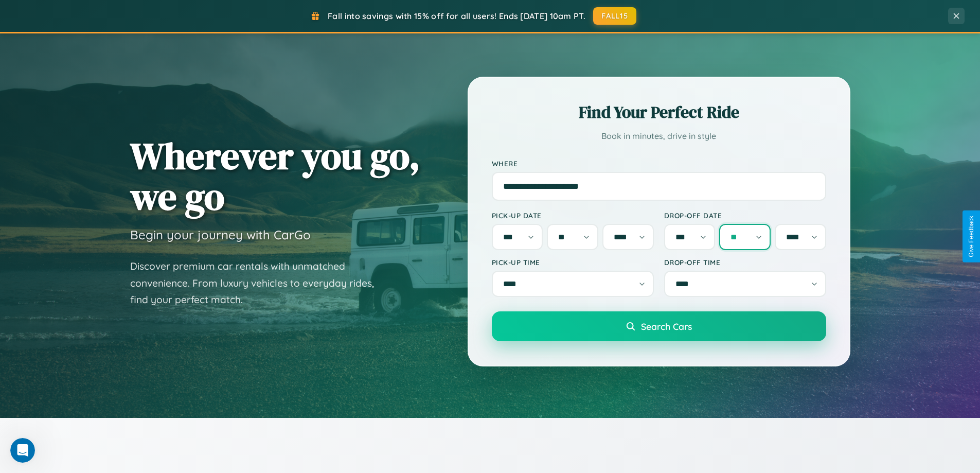 Image resolution: width=980 pixels, height=473 pixels. Describe the element at coordinates (615, 16) in the screenshot. I see `button: FALL15` at that location.